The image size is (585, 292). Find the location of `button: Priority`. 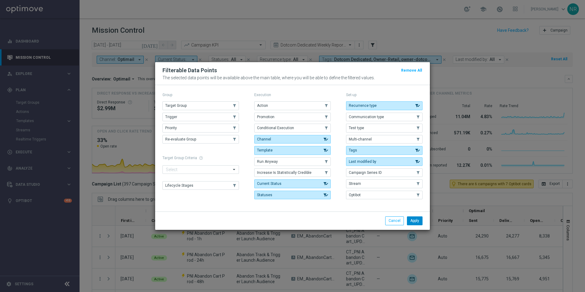

button: Priority is located at coordinates (201, 128).